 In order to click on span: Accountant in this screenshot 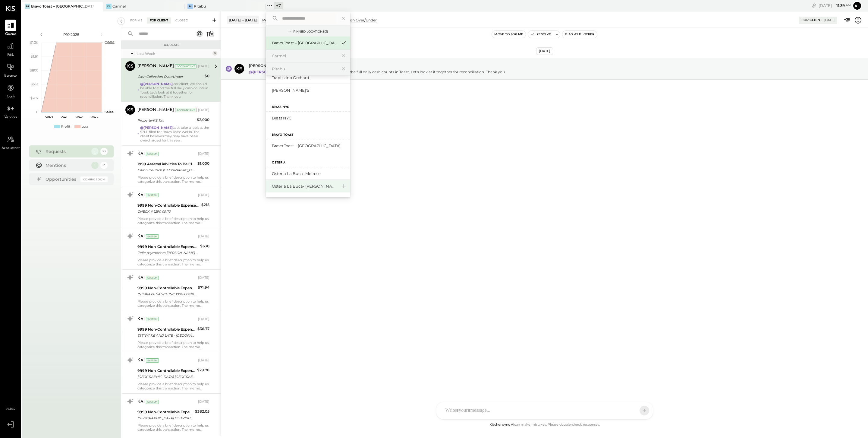, I will do `click(11, 148)`.